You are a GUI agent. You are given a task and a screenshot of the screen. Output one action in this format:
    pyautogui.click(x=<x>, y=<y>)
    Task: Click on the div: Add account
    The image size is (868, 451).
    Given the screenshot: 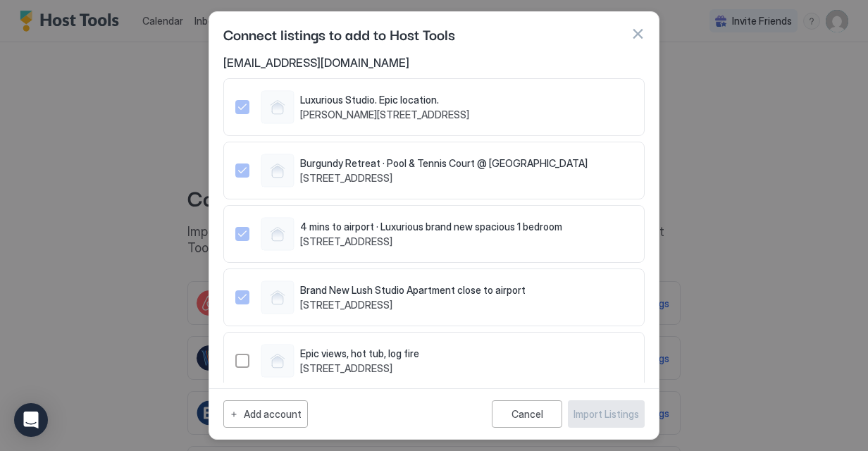 What is the action you would take?
    pyautogui.click(x=272, y=413)
    